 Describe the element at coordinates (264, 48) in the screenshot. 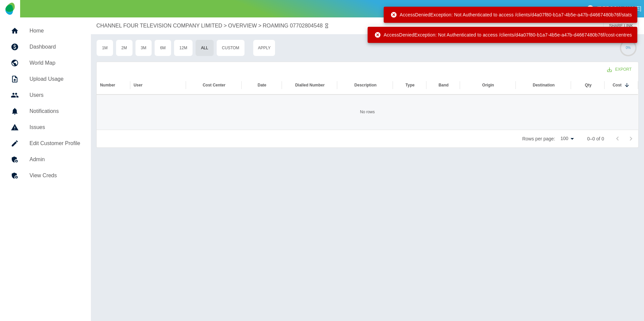

I see `button: Apply` at that location.